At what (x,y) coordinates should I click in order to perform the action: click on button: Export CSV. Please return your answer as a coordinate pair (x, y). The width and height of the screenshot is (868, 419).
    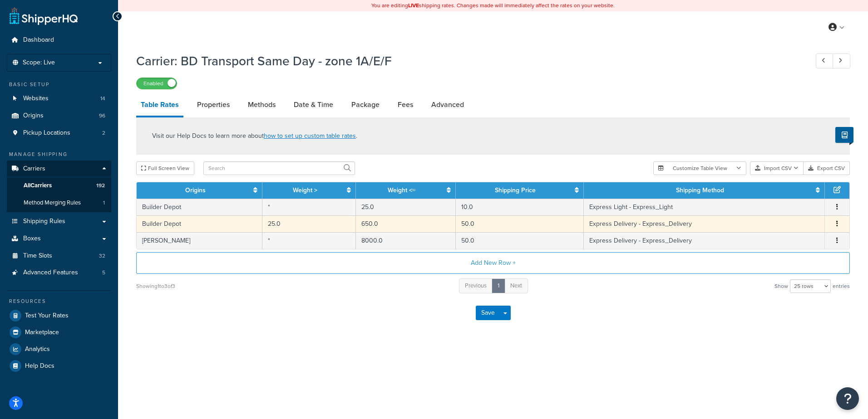
    Looking at the image, I should click on (826, 168).